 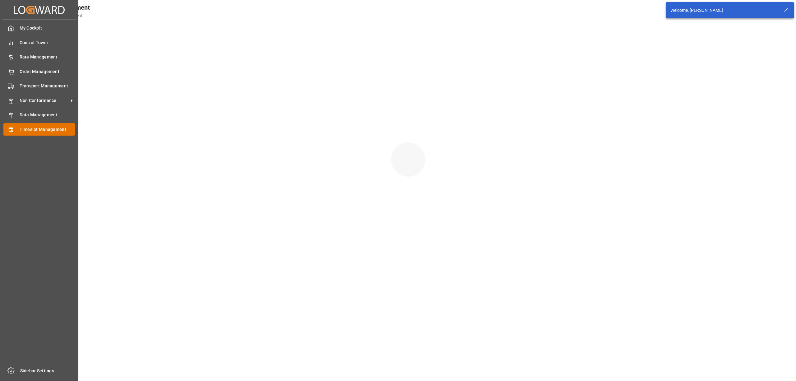 I want to click on span: Data Management, so click(x=47, y=115).